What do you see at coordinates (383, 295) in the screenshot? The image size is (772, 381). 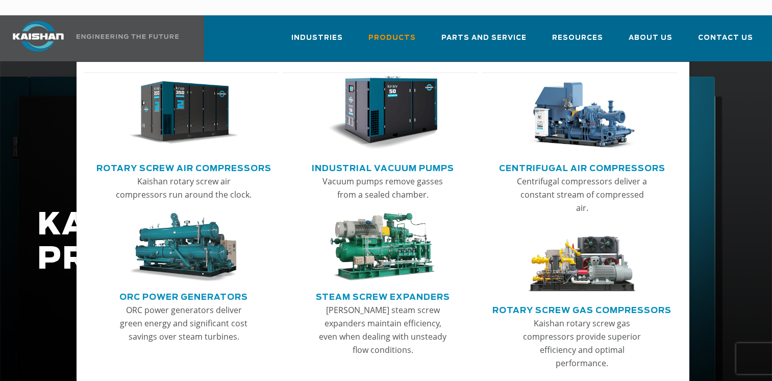 I see `a: Steam Screw Expanders` at bounding box center [383, 295].